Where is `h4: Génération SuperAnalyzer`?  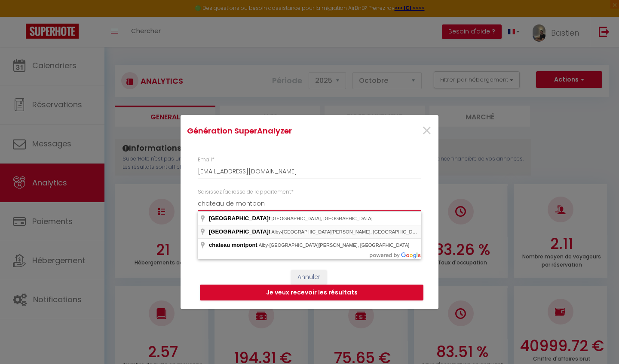
h4: Génération SuperAnalyzer is located at coordinates (266, 131).